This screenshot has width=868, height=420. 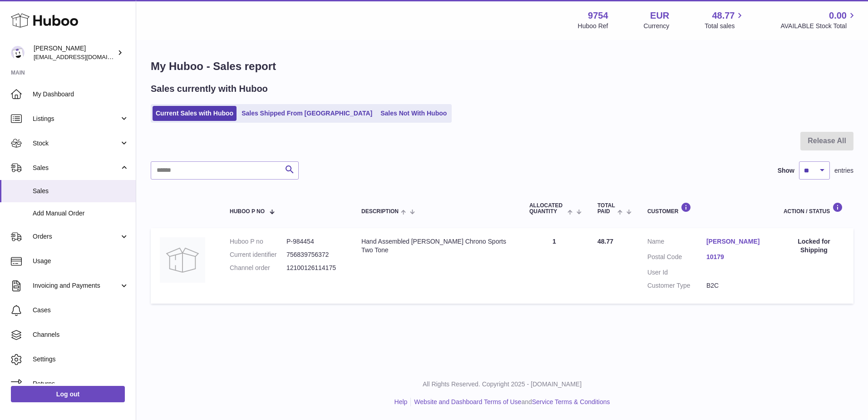 I want to click on a: Log out, so click(x=67, y=394).